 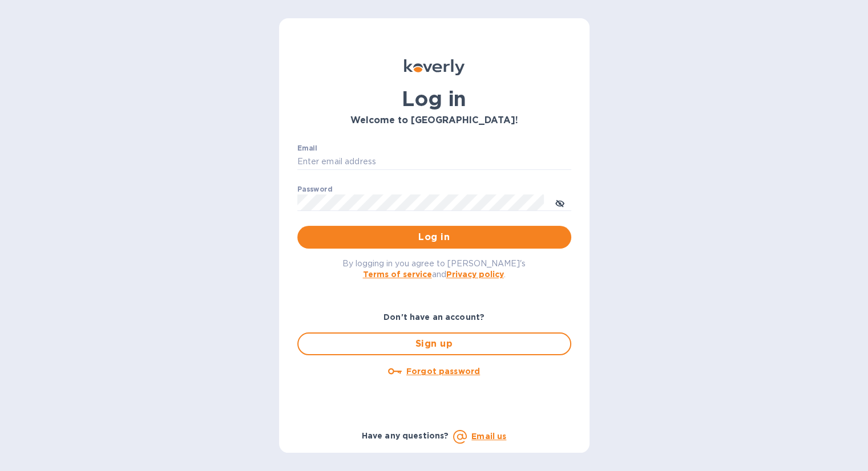 I want to click on b: Don't have an account?, so click(x=434, y=317).